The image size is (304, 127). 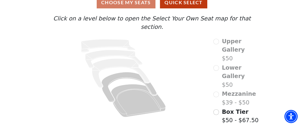 I want to click on span: Box Tier, so click(x=235, y=112).